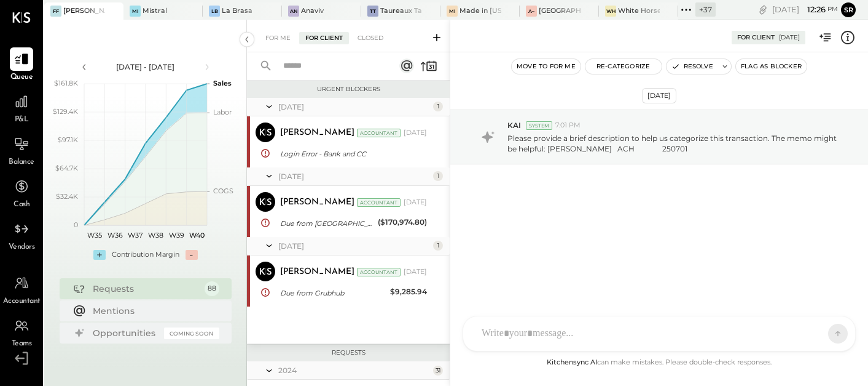 The width and height of the screenshot is (868, 386). What do you see at coordinates (568, 125) in the screenshot?
I see `span: 7:01 PM` at bounding box center [568, 125].